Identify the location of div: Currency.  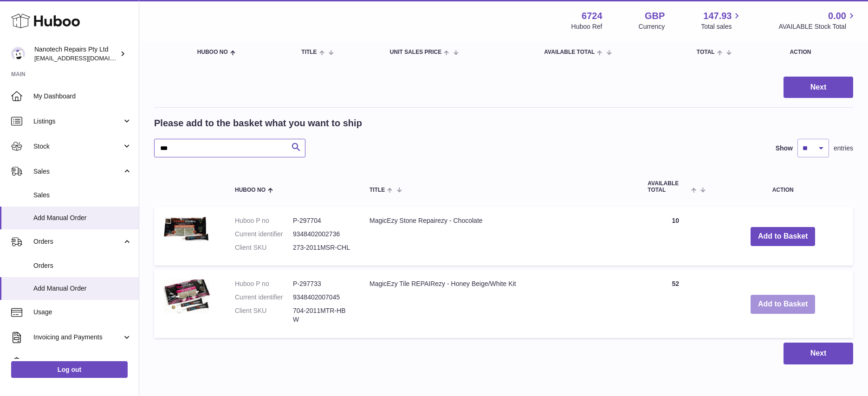
(652, 27).